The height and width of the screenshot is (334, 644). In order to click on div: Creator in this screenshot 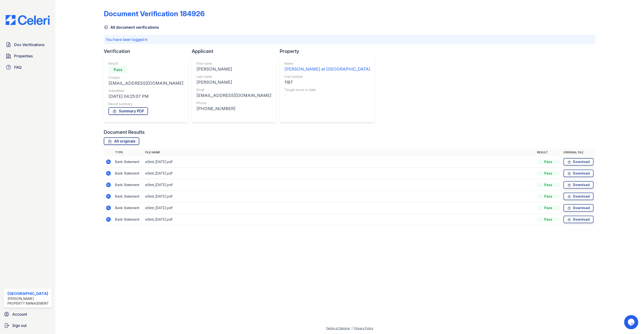, I will do `click(146, 77)`.